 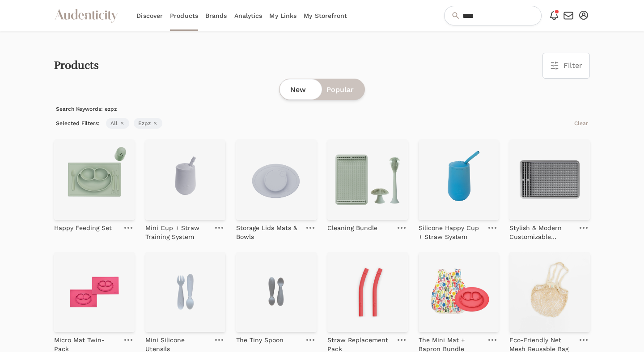 I want to click on span: All, so click(x=117, y=123).